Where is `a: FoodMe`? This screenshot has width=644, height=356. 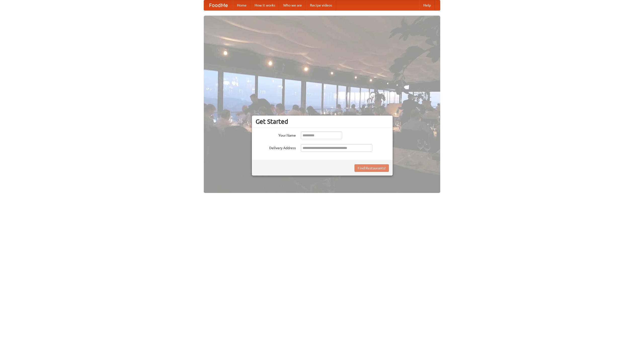
a: FoodMe is located at coordinates (219, 5).